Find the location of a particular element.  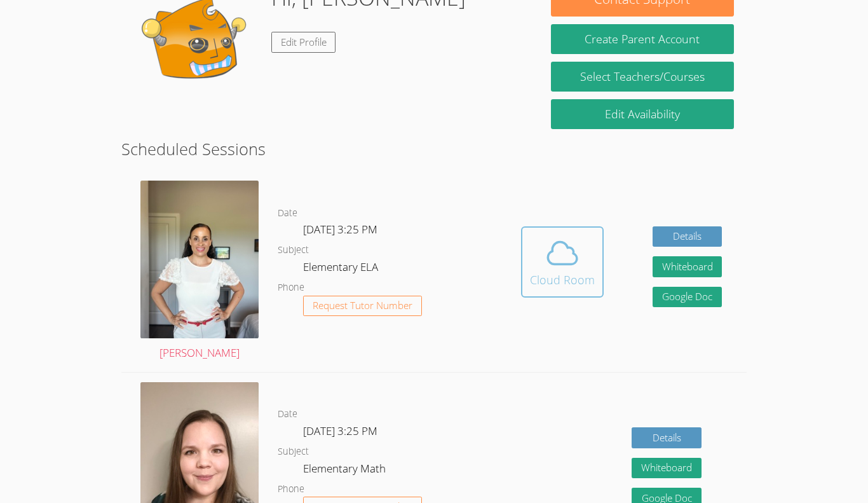

button: Create Parent Account is located at coordinates (643, 39).